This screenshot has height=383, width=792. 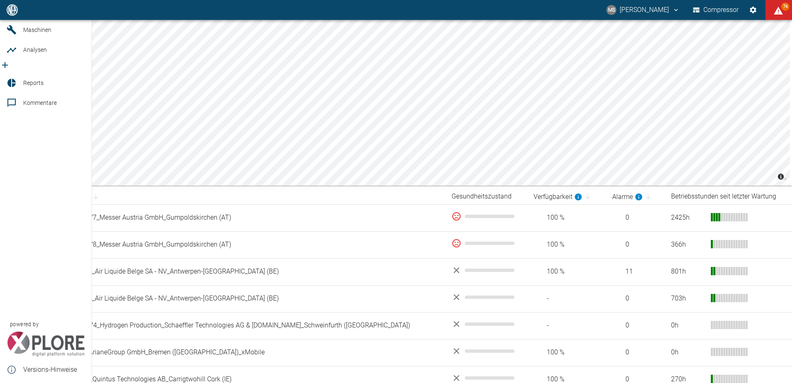 I want to click on span: powered by, so click(x=24, y=324).